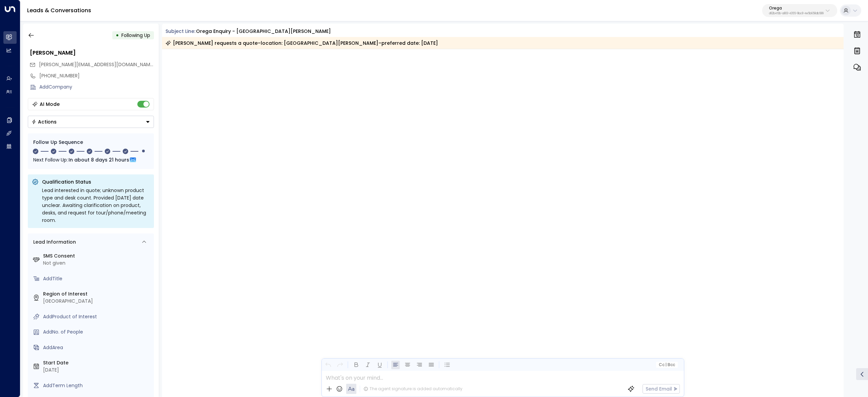  I want to click on button: Actions, so click(91, 122).